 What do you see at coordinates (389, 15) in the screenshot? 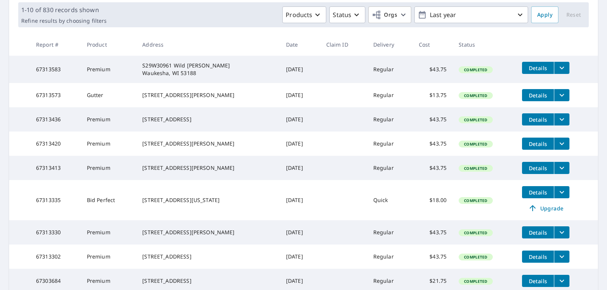
I see `button: Orgs` at bounding box center [389, 15].